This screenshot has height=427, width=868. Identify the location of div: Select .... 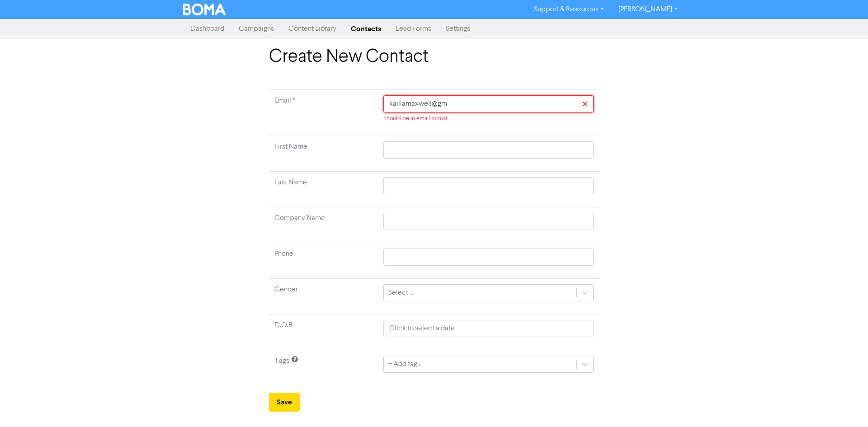
(401, 293).